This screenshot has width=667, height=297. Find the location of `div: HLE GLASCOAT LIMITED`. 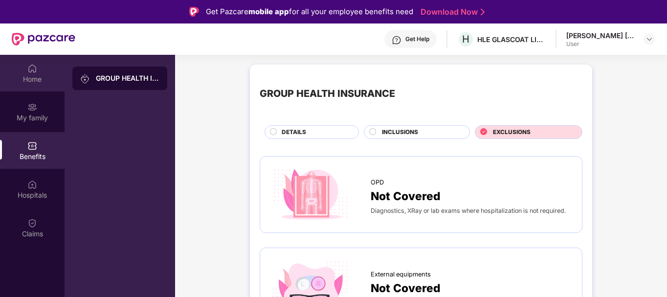

div: HLE GLASCOAT LIMITED is located at coordinates (512, 39).